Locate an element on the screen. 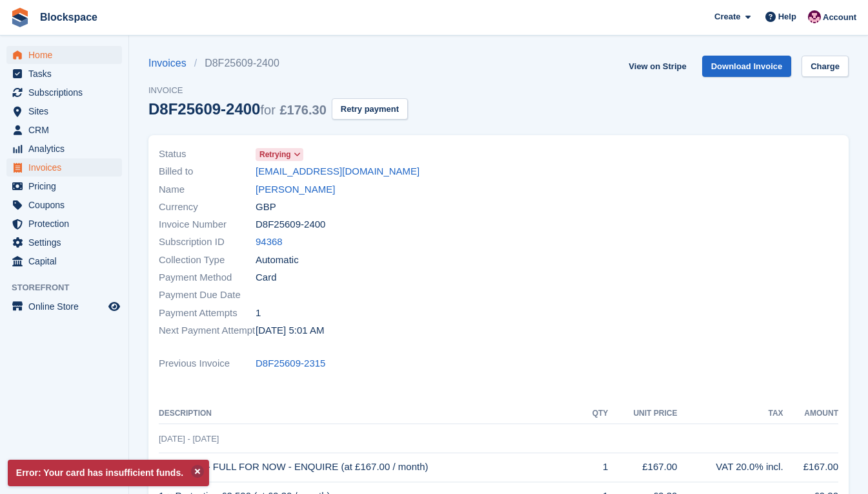 The image size is (868, 494). th: Description is located at coordinates (371, 414).